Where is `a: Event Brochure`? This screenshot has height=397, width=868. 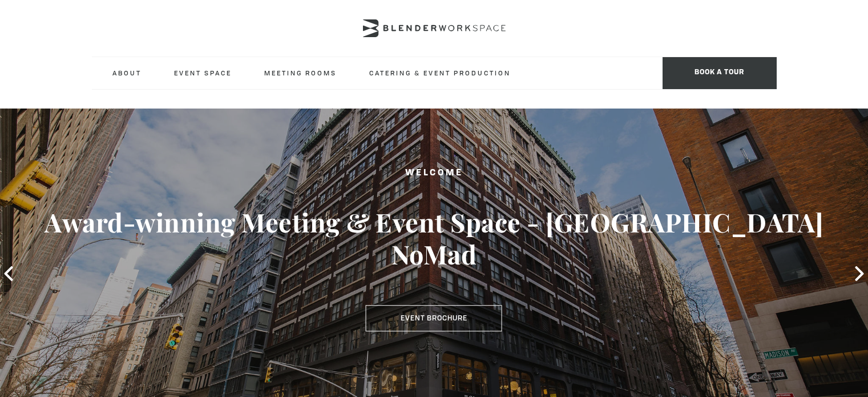
a: Event Brochure is located at coordinates (434, 318).